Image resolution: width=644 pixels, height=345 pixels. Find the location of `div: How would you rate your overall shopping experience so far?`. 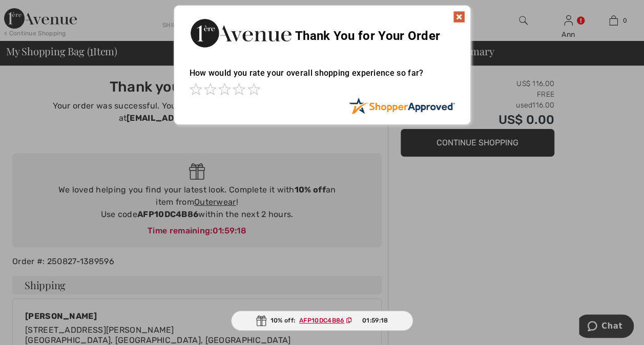

div: How would you rate your overall shopping experience so far? is located at coordinates (322, 77).